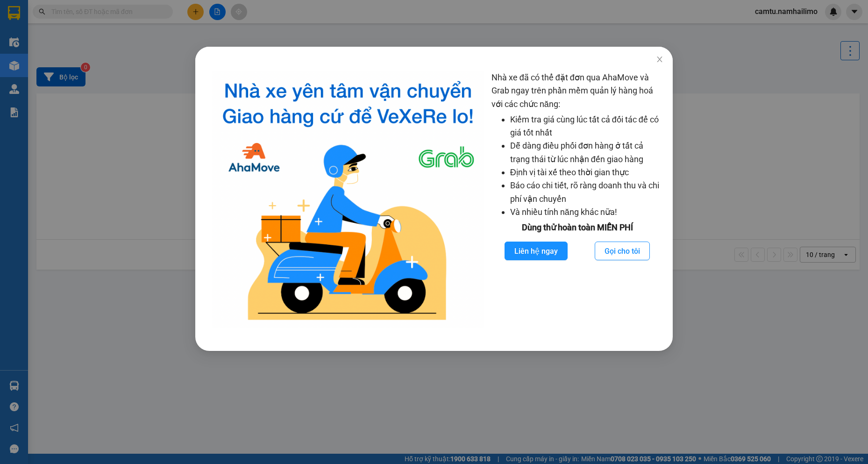  I want to click on li: Dễ dàng điều phối đơn hàng ở tất cả trạng thái từ lúc nhận đến giao hàng, so click(587, 152).